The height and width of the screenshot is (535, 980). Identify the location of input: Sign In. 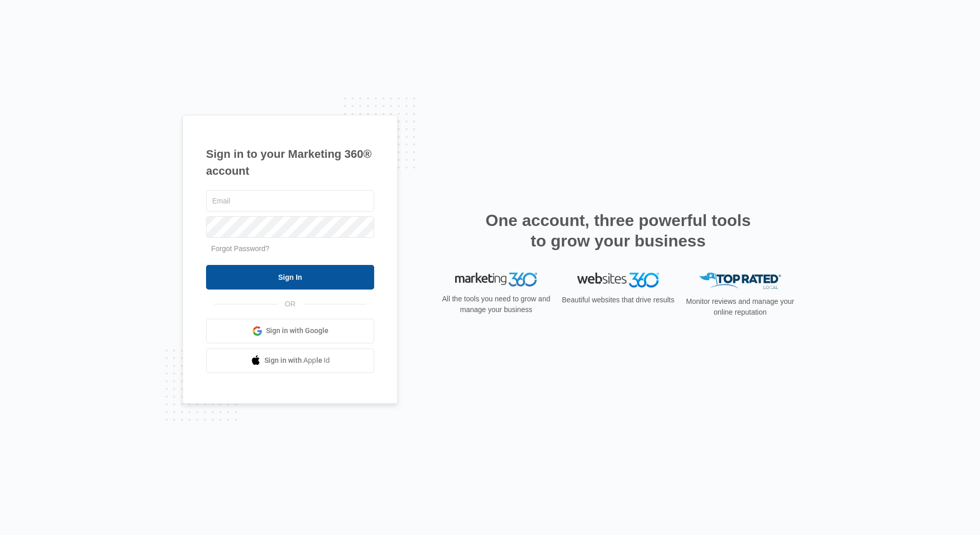
(290, 277).